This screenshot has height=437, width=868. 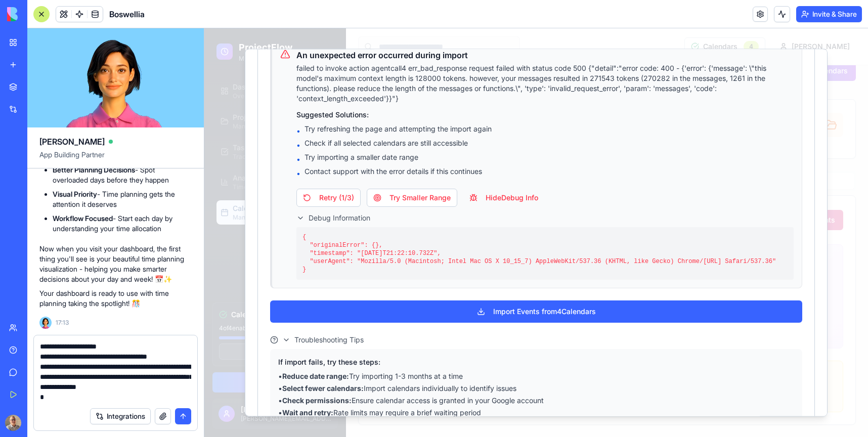 I want to click on span: 17:13, so click(x=62, y=322).